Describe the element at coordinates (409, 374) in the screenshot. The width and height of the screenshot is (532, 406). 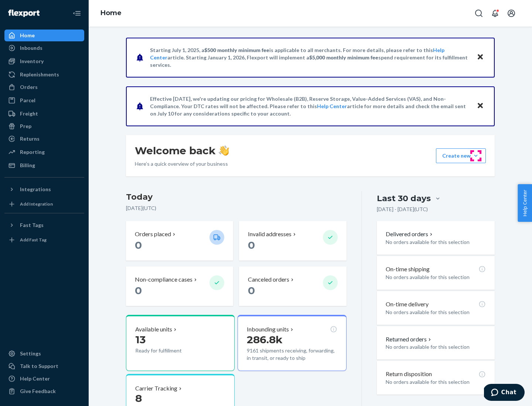
I see `p: Return disposition` at that location.